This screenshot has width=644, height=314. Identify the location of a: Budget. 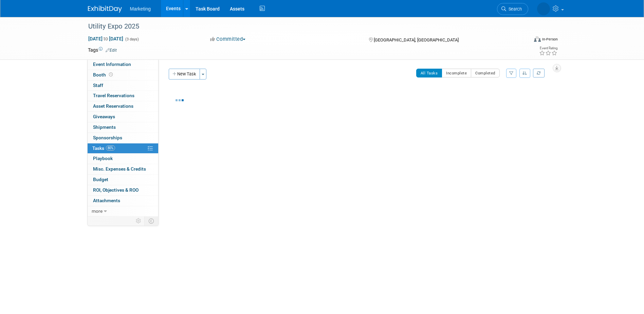
(123, 180).